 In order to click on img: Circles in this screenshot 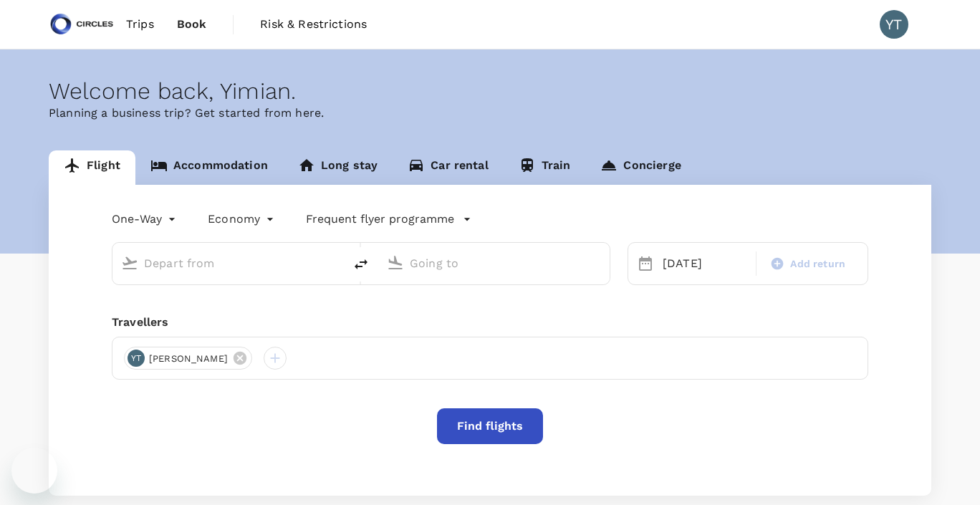, I will do `click(82, 24)`.